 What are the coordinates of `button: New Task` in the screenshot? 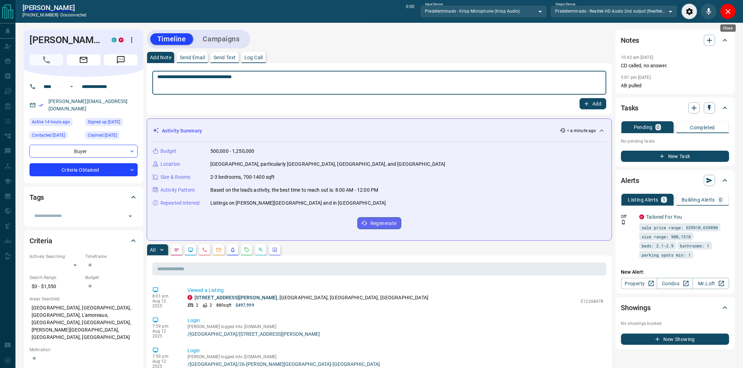 It's located at (675, 157).